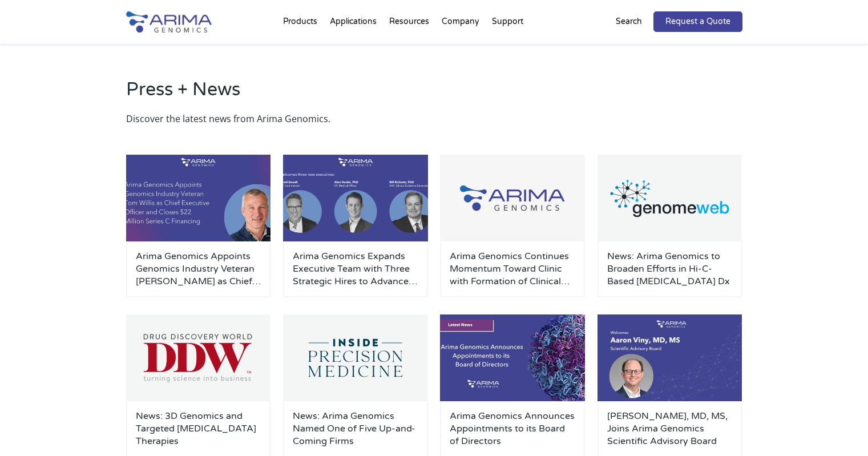 This screenshot has width=868, height=456. I want to click on img: Personnel-Announcement-LinkedIn-Carousel-22025-500x300.png, so click(356, 198).